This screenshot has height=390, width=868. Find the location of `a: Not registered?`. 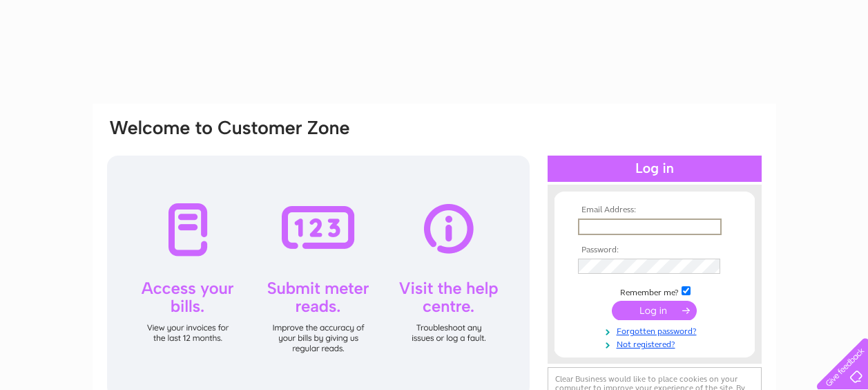

a: Not registered? is located at coordinates (656, 343).